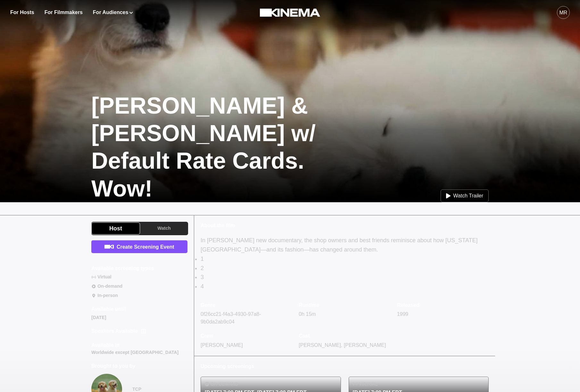 The height and width of the screenshot is (392, 580). Describe the element at coordinates (246, 336) in the screenshot. I see `p: Crew` at that location.